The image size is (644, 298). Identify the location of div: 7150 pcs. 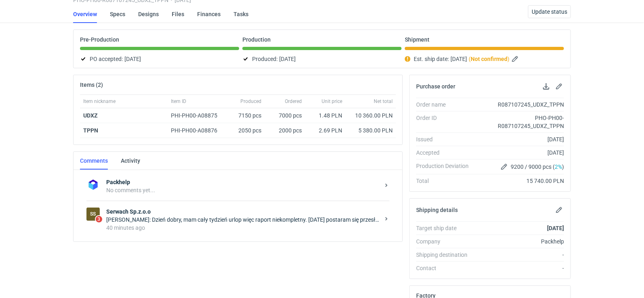
(247, 116).